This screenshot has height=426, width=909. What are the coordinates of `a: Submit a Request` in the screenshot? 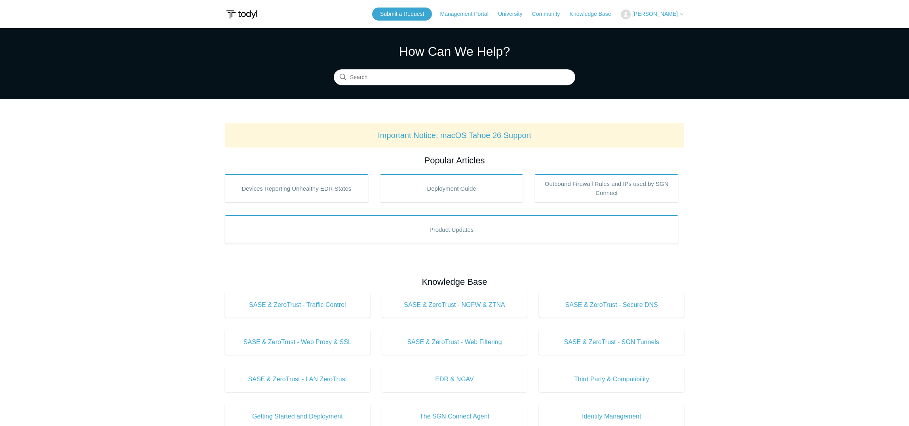 It's located at (402, 14).